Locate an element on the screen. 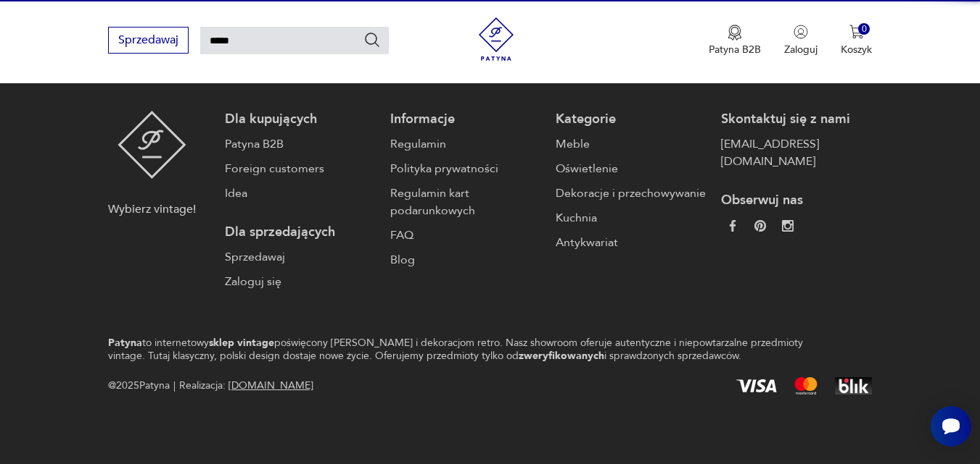 The image size is (980, 464). img: Ikonka użytkownika is located at coordinates (801, 32).